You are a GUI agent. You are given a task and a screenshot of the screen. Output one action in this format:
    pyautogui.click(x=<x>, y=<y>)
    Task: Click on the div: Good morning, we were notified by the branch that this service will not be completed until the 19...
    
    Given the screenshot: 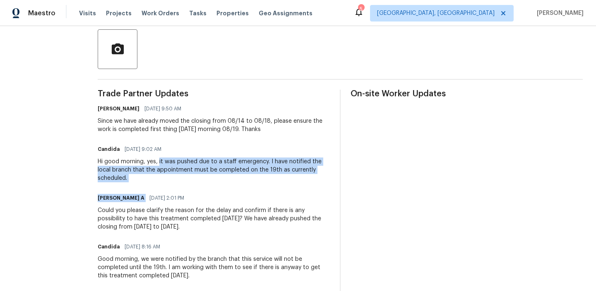 What is the action you would take?
    pyautogui.click(x=214, y=268)
    